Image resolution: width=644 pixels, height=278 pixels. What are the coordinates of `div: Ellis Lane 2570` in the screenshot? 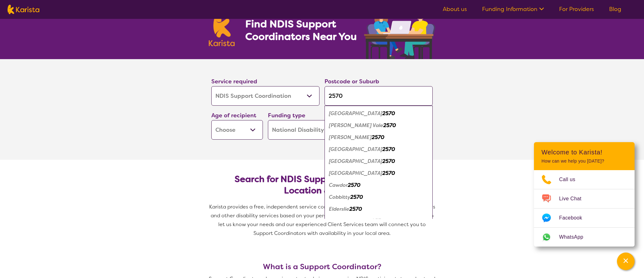 It's located at (379, 221).